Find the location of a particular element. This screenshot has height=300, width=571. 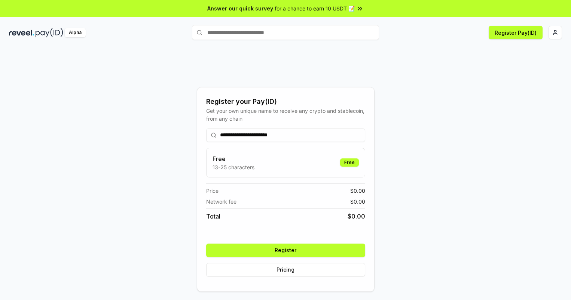

span: Price is located at coordinates (212, 191).